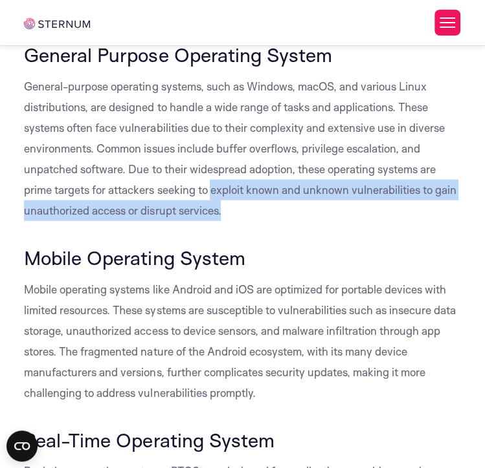 The width and height of the screenshot is (485, 468). I want to click on button: Open CMP widget, so click(22, 446).